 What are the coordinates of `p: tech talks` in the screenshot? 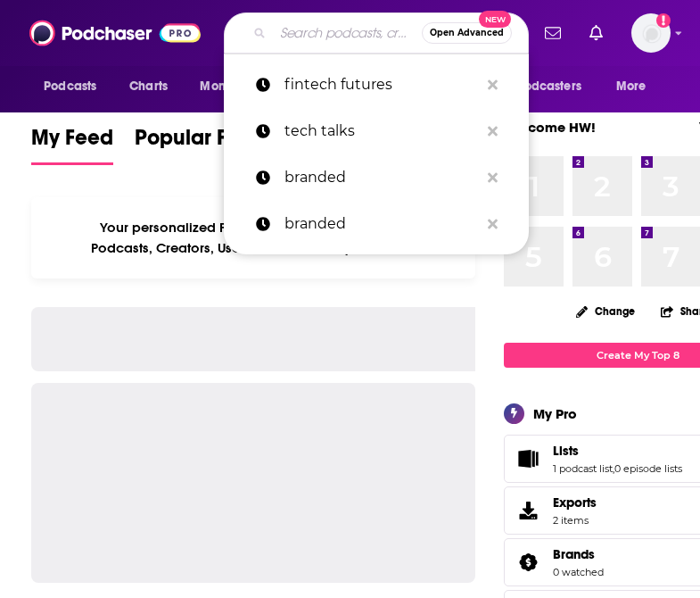 It's located at (382, 131).